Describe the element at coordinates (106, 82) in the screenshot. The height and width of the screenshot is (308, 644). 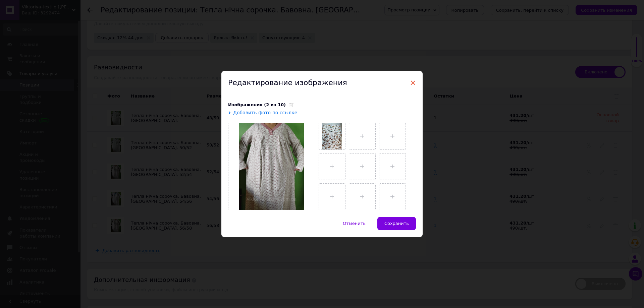
I see `p: Довжина - 115 см` at that location.